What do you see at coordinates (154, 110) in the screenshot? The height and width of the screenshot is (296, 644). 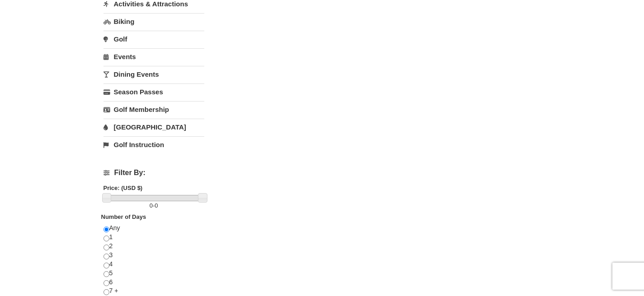 I see `a: Golf Membership` at bounding box center [154, 110].